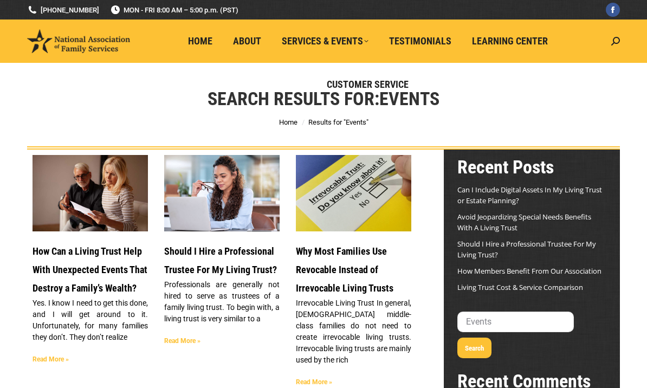 The height and width of the screenshot is (388, 647). Describe the element at coordinates (222, 302) in the screenshot. I see `p: Professionals are generally not hired to serve as trustees of a family living trust. To begin wit...` at that location.